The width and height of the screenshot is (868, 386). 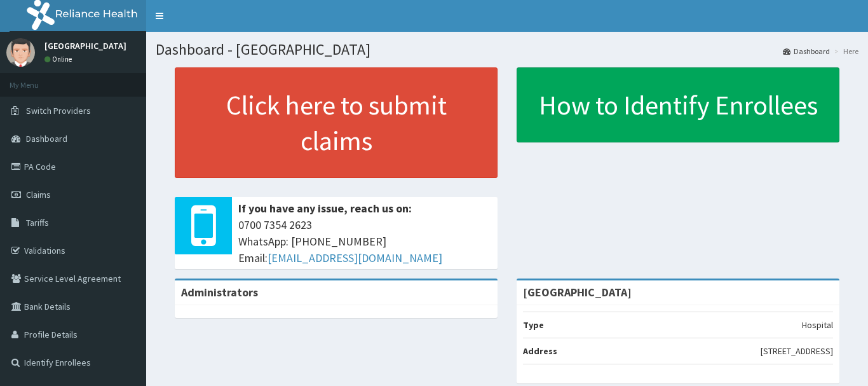 What do you see at coordinates (534, 325) in the screenshot?
I see `b: Type` at bounding box center [534, 325].